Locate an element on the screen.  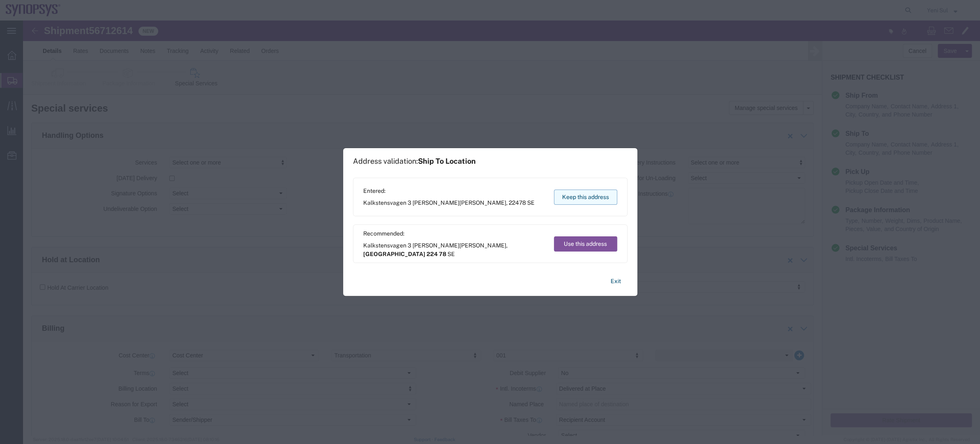
button: Keep this address is located at coordinates (586, 197).